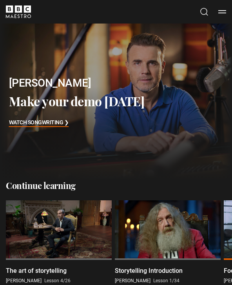 The image size is (232, 285). Describe the element at coordinates (18, 12) in the screenshot. I see `svg: BBC Maestro` at that location.